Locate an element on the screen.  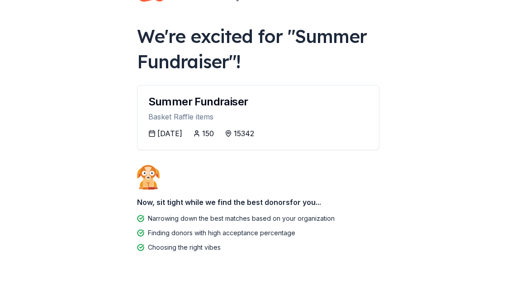
div: Basket Raffle items is located at coordinates (258, 117).